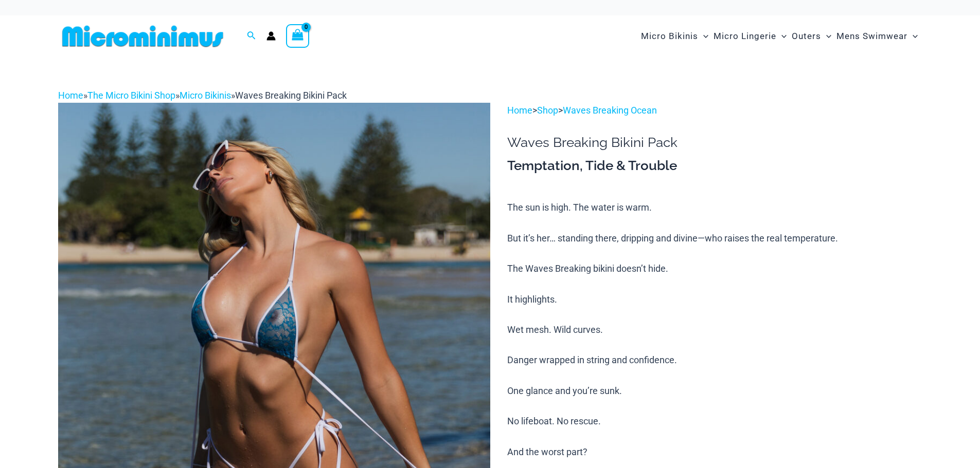 The height and width of the screenshot is (468, 980). I want to click on a: Mens SwimwearMenu ToggleMenu Toggle, so click(877, 36).